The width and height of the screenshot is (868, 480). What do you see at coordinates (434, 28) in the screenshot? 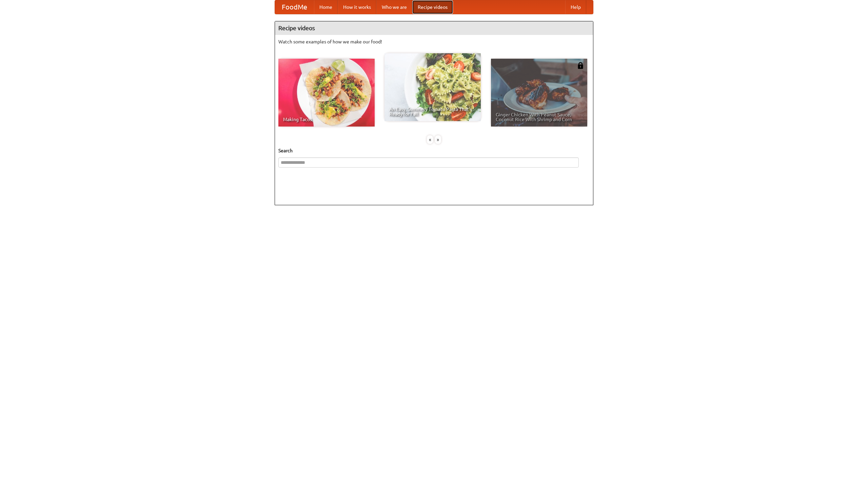
I see `h4: Recipe videos` at bounding box center [434, 28].